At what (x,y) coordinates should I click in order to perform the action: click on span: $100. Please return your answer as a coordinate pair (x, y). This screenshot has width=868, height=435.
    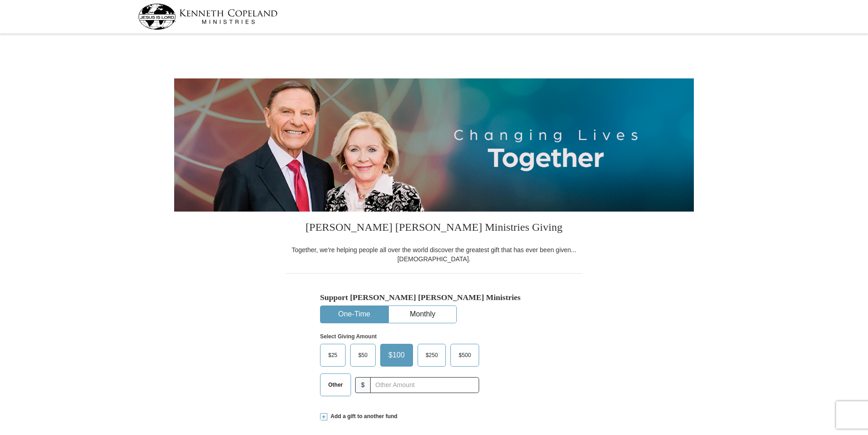
    Looking at the image, I should click on (397, 355).